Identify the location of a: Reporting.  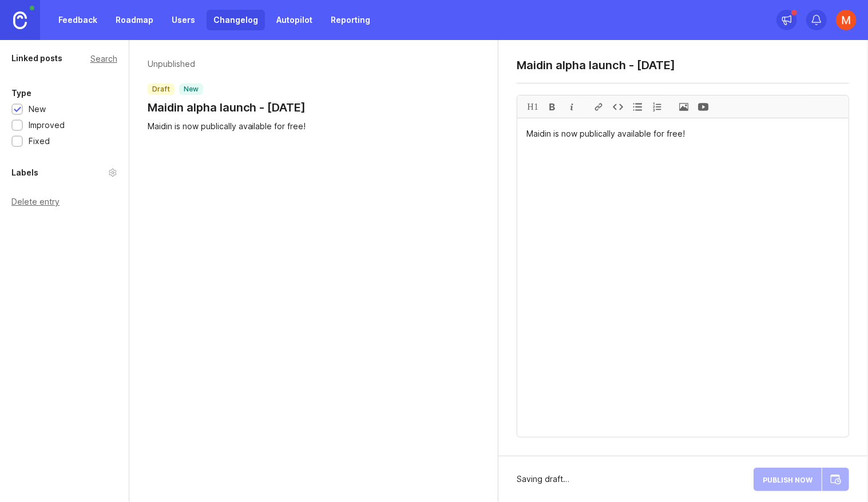
(350, 20).